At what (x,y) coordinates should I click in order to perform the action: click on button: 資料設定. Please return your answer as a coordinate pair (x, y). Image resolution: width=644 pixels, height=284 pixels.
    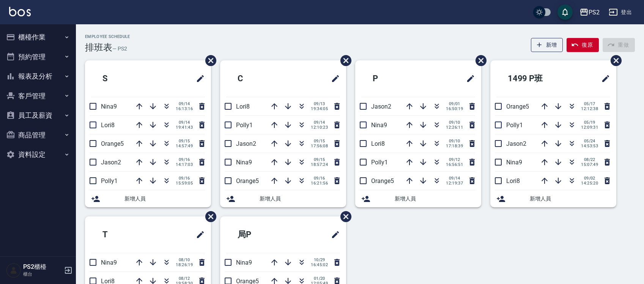
    Looking at the image, I should click on (38, 154).